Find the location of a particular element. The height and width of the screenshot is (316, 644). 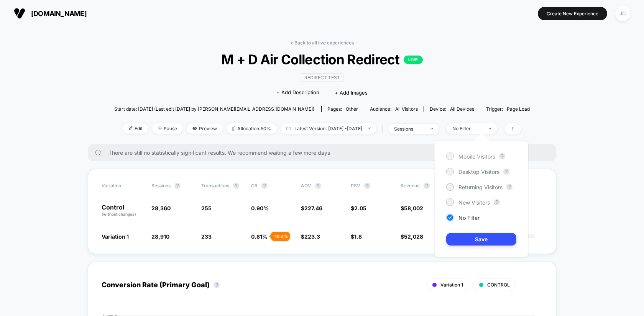

div: Pages: is located at coordinates (342, 108).